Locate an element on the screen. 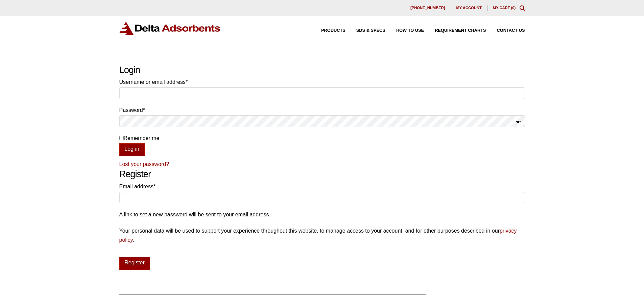  img: Delta Adsorbents is located at coordinates (170, 28).